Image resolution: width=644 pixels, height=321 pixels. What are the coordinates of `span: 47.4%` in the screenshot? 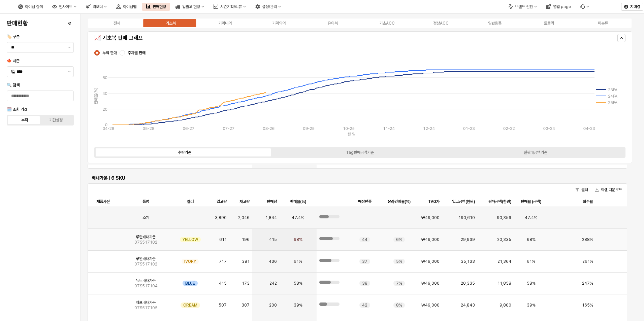 It's located at (531, 218).